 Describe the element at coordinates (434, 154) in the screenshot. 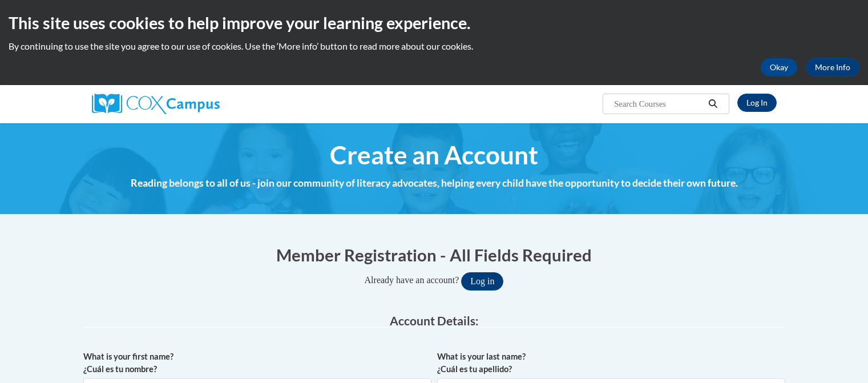

I see `span: Create an Account` at that location.